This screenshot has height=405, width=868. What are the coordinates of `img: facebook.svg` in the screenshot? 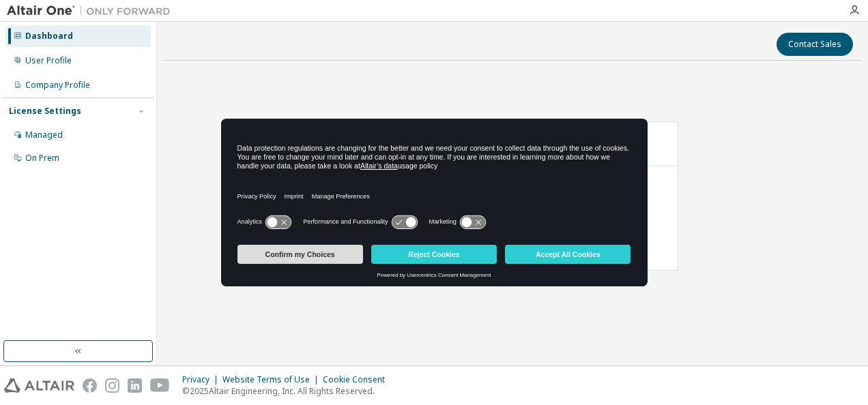 It's located at (89, 385).